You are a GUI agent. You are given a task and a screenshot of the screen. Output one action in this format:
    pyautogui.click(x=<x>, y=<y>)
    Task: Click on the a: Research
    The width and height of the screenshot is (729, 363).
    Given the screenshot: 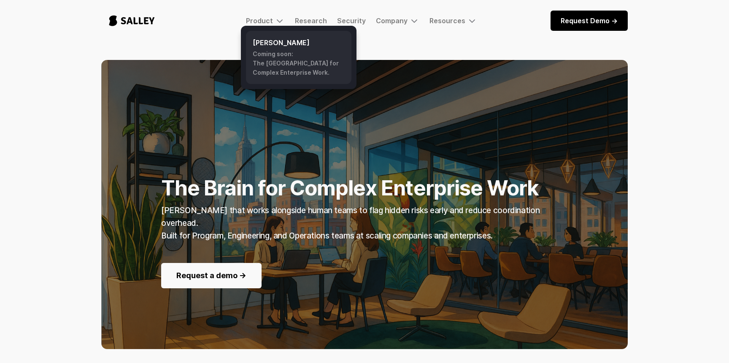 What is the action you would take?
    pyautogui.click(x=311, y=21)
    